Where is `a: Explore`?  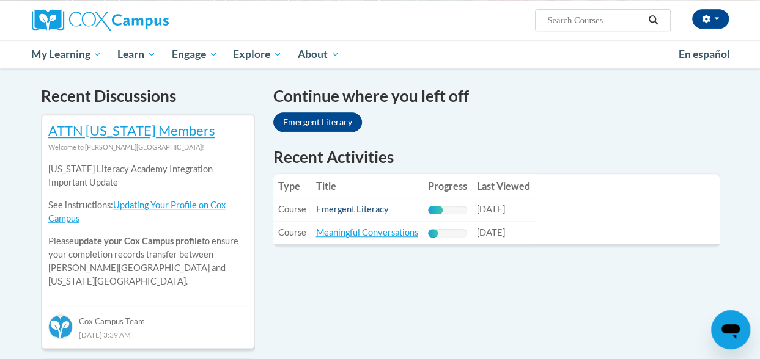 a: Explore is located at coordinates (257, 54).